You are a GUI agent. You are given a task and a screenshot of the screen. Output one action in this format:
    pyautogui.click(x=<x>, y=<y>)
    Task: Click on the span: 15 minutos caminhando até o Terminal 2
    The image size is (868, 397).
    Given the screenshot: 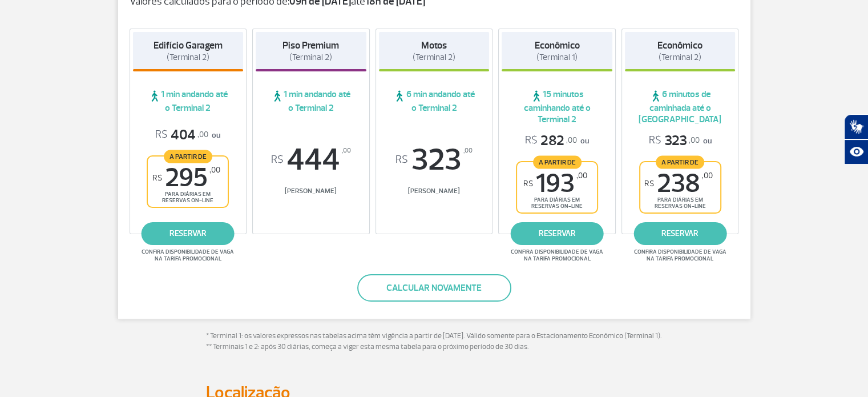 What is the action you would take?
    pyautogui.click(x=557, y=107)
    